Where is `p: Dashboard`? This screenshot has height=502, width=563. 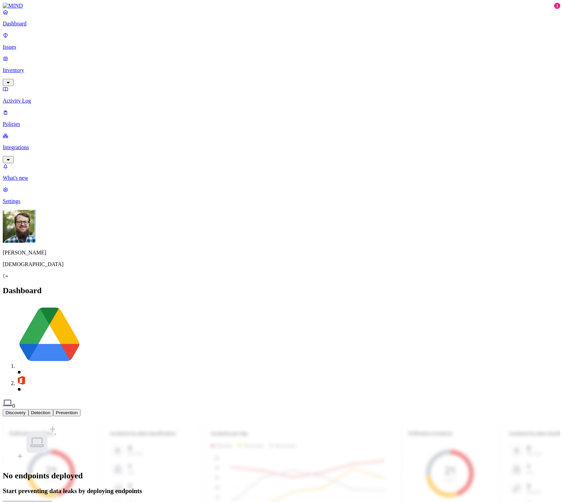
p: Dashboard is located at coordinates (281, 24).